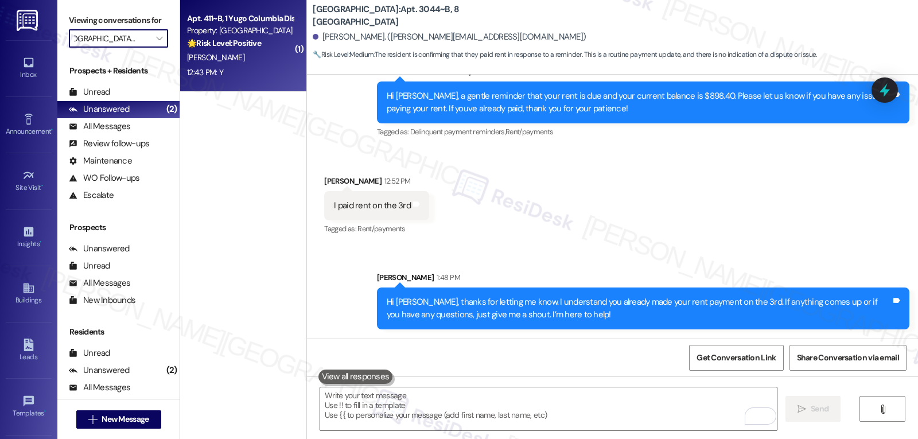  What do you see at coordinates (396, 181) in the screenshot?
I see `div: 12:52 PM` at bounding box center [396, 181].